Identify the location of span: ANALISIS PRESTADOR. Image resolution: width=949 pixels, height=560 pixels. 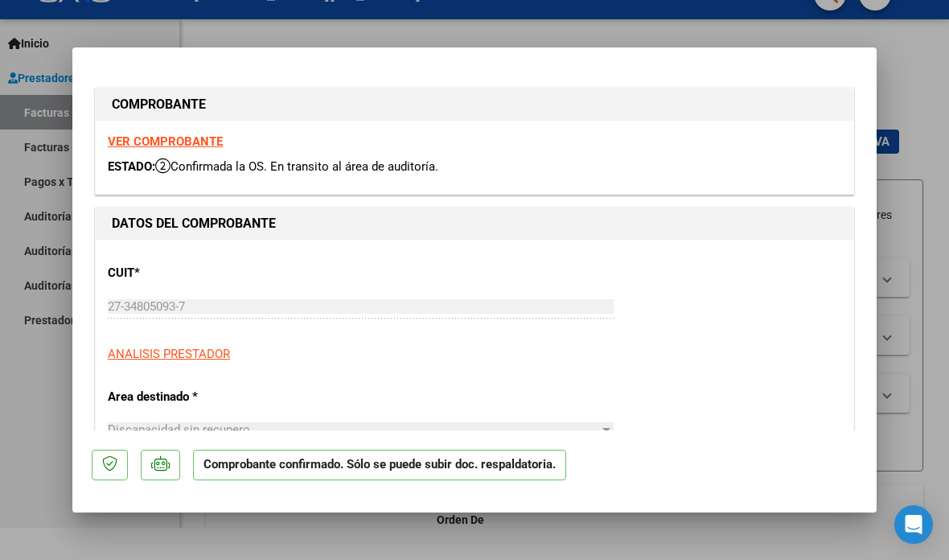
(169, 354).